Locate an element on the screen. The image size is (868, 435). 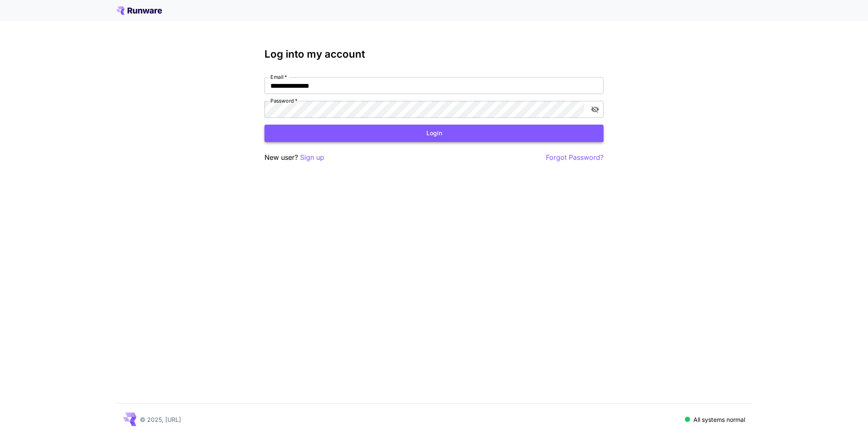
button: Login is located at coordinates (434, 133).